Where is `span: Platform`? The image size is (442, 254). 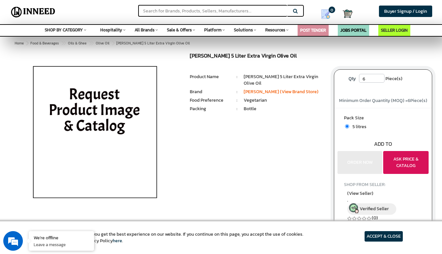 span: Platform is located at coordinates (213, 30).